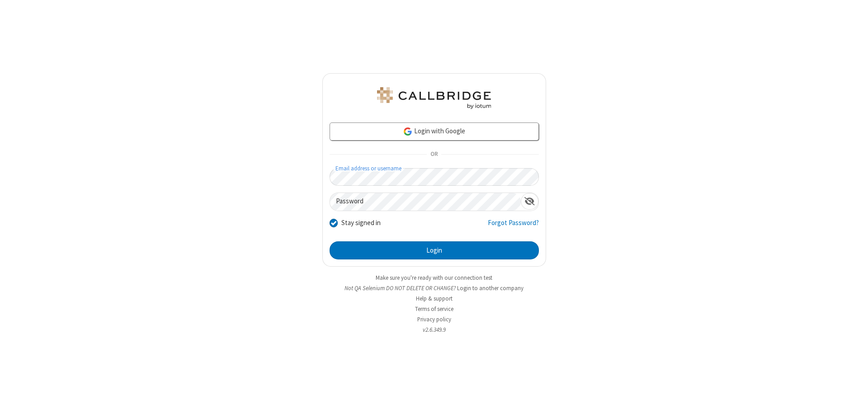  What do you see at coordinates (529, 201) in the screenshot?
I see `div: Show password` at bounding box center [529, 201].